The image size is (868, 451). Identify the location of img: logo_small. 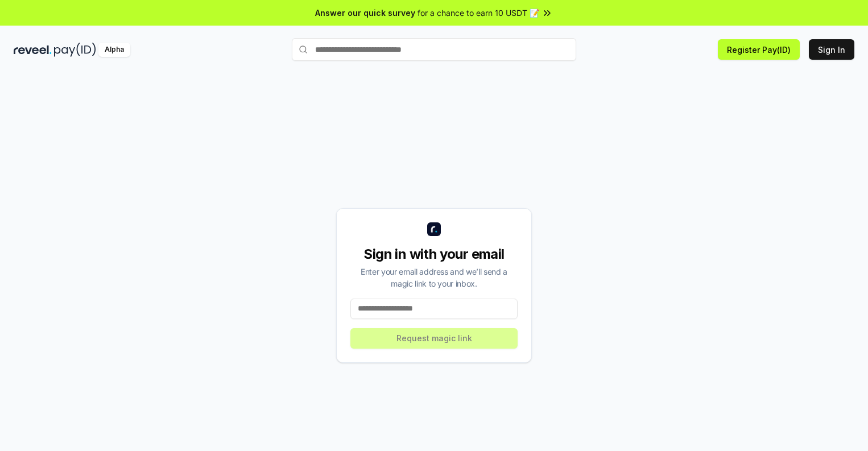
(434, 229).